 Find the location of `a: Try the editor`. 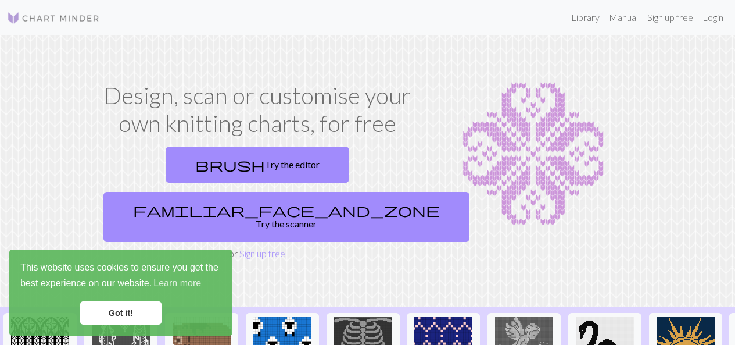

a: Try the editor is located at coordinates (257, 164).